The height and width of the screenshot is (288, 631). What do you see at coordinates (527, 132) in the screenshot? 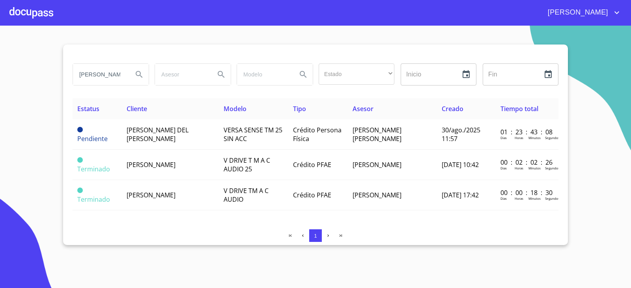
I see `p: 01 : 23 : 43 : 08` at bounding box center [527, 132].